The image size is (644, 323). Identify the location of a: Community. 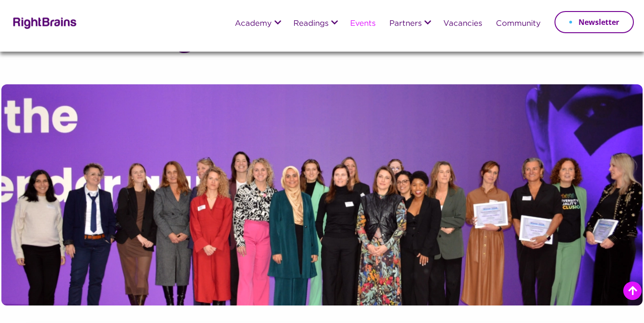
(518, 24).